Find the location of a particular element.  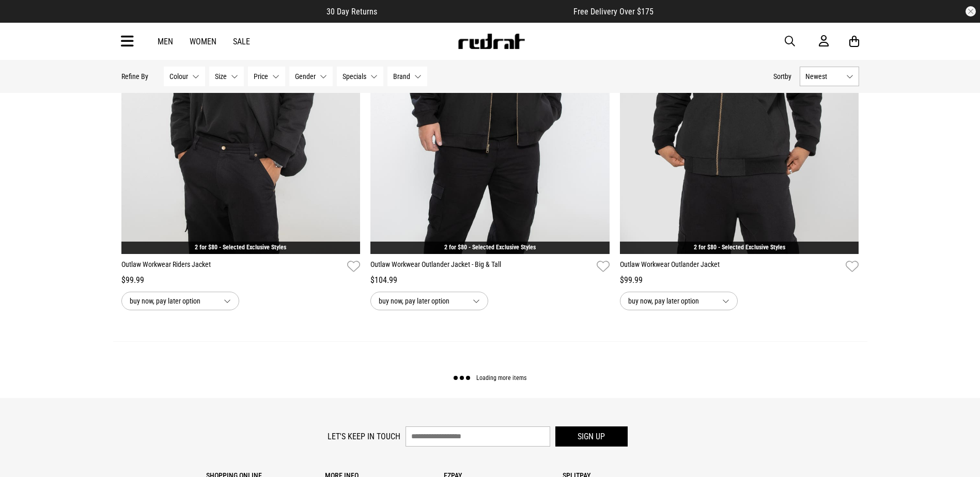

a: Women is located at coordinates (203, 41).